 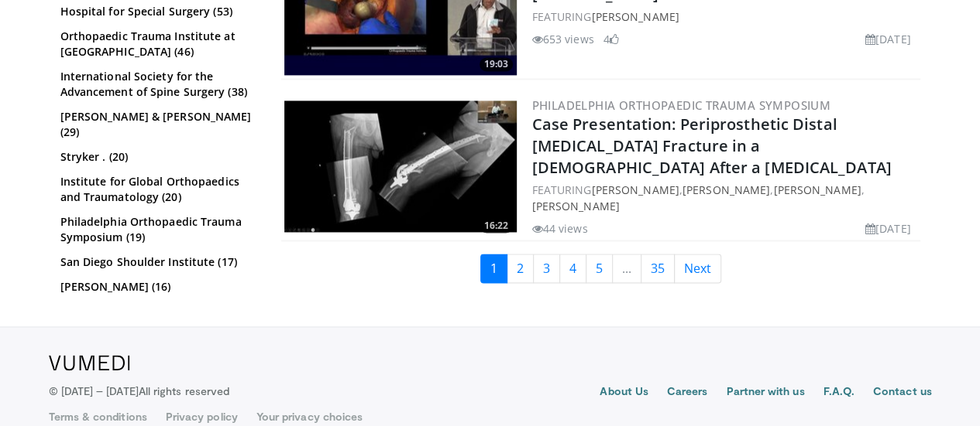 What do you see at coordinates (838, 393) in the screenshot?
I see `a: F.A.Q.` at bounding box center [838, 393].